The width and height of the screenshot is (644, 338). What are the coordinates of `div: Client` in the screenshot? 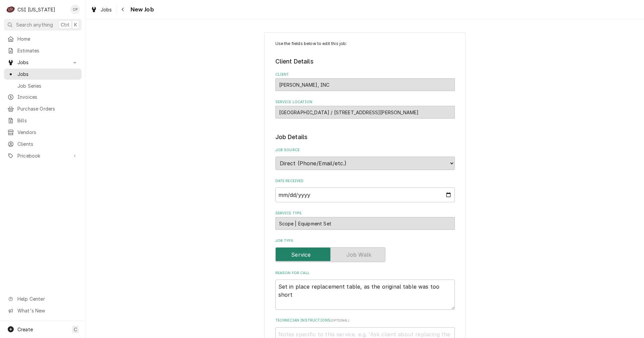 It's located at (364, 81).